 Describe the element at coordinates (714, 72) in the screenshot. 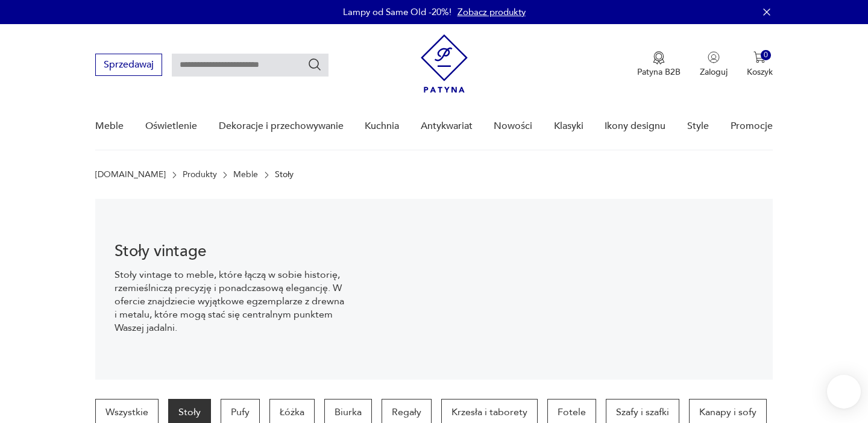

I see `p: Zaloguj` at that location.